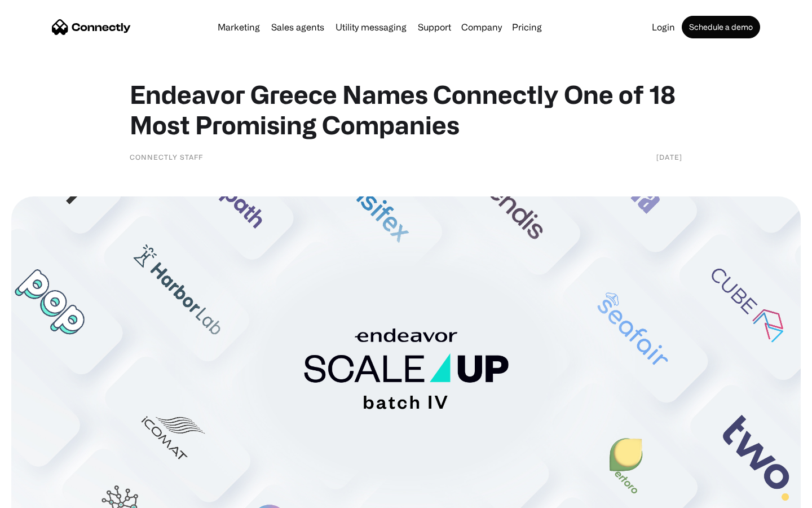  What do you see at coordinates (371, 27) in the screenshot?
I see `a: Utility messaging` at bounding box center [371, 27].